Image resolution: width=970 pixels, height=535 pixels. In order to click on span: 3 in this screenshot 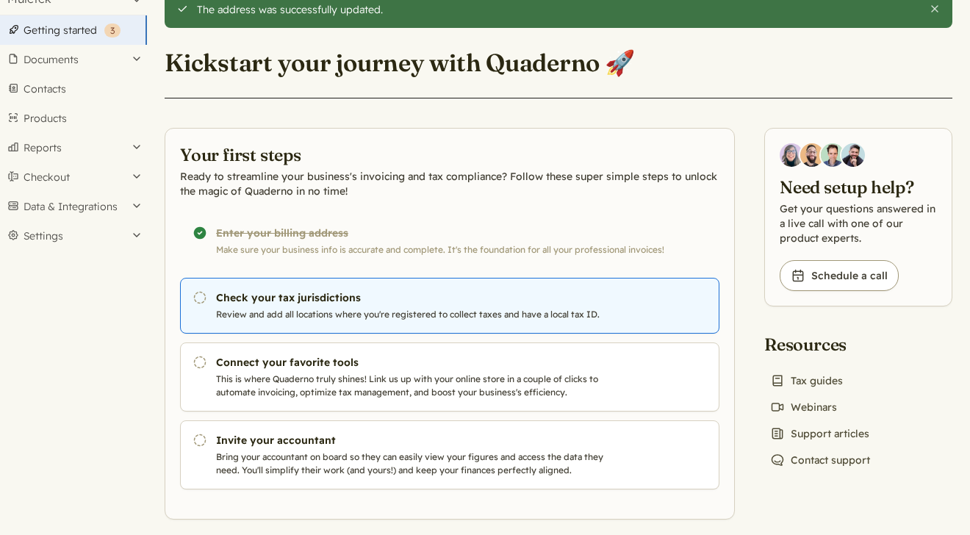, I will do `click(112, 30)`.